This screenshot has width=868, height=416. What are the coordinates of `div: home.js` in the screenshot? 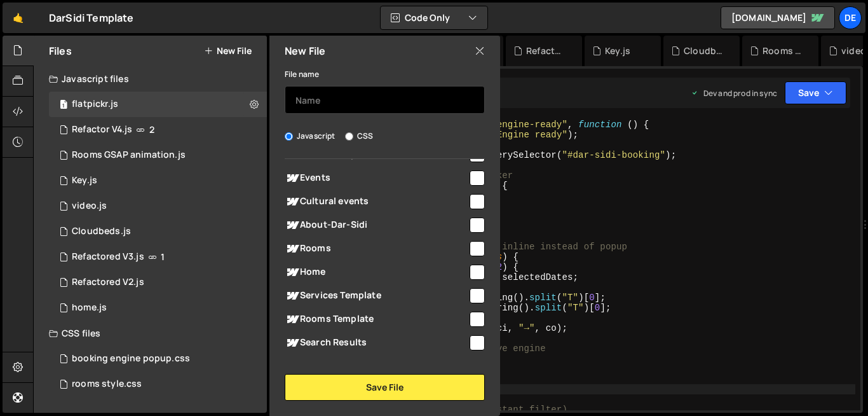 It's located at (89, 308).